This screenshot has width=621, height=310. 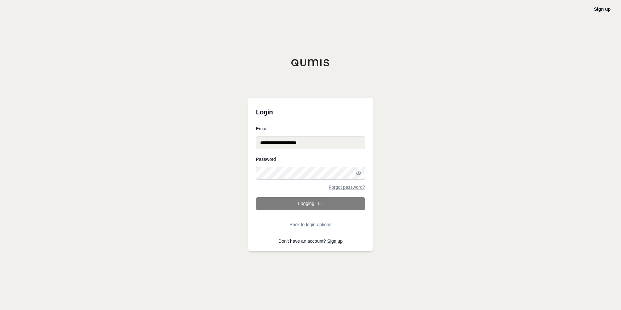 I want to click on p: Don't have an account?, so click(x=310, y=241).